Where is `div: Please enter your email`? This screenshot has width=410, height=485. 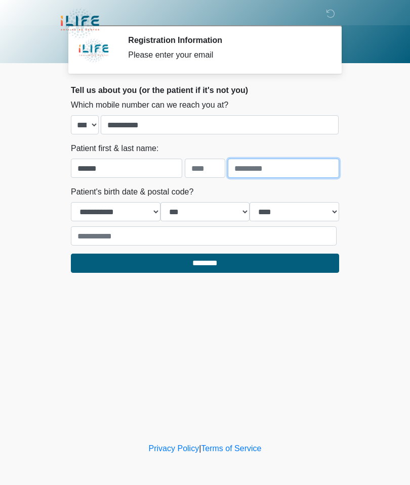 div: Please enter your email is located at coordinates (225, 55).